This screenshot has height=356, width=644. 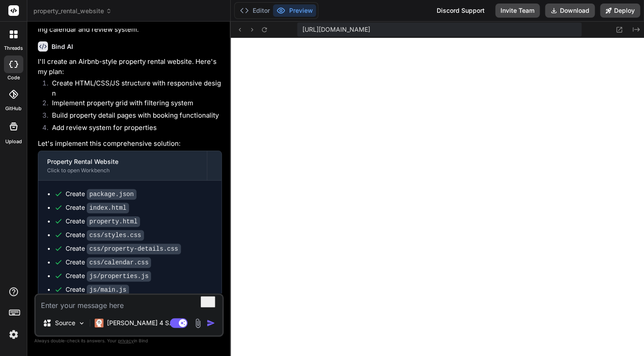 What do you see at coordinates (133, 88) in the screenshot?
I see `li: Create HTML/CSS/JS structure with responsive design` at bounding box center [133, 88].